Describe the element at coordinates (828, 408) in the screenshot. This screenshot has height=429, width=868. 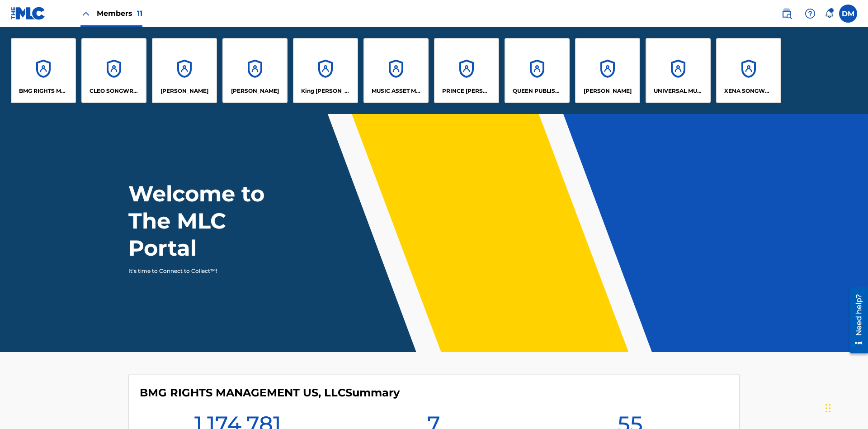
I see `div: Drag` at that location.